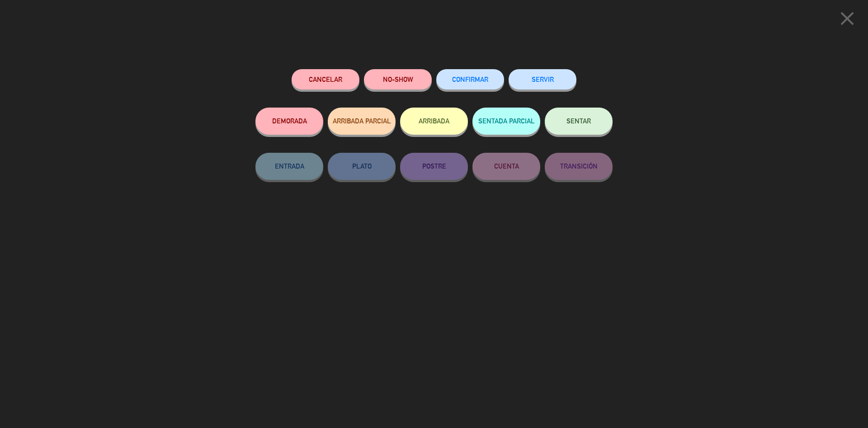  Describe the element at coordinates (579, 166) in the screenshot. I see `button: TRANSICIÓN` at that location.